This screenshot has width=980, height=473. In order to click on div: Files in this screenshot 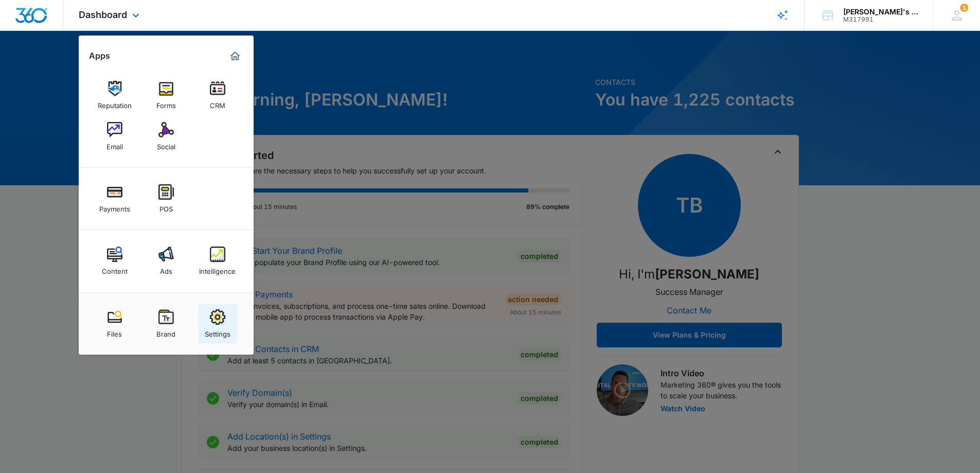, I will do `click(115, 332)`.